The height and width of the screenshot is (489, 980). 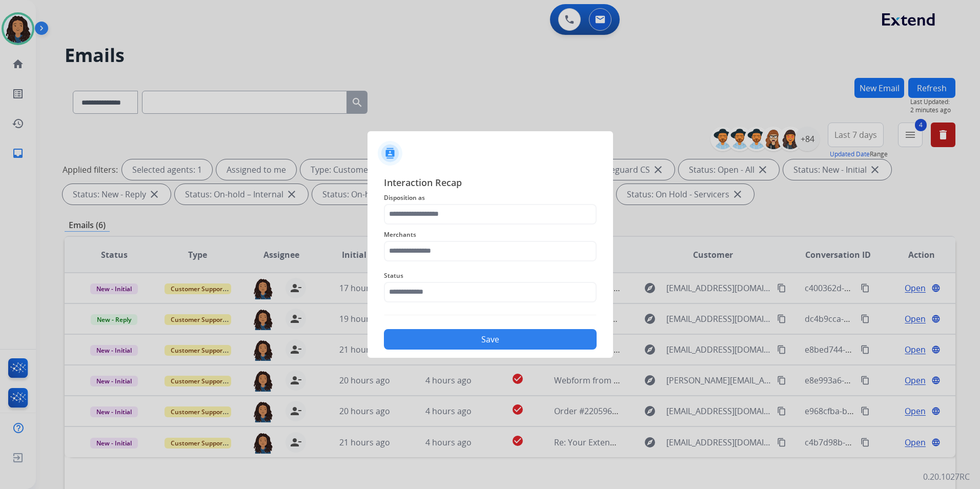 What do you see at coordinates (490, 183) in the screenshot?
I see `span: Interaction Recap` at bounding box center [490, 183].